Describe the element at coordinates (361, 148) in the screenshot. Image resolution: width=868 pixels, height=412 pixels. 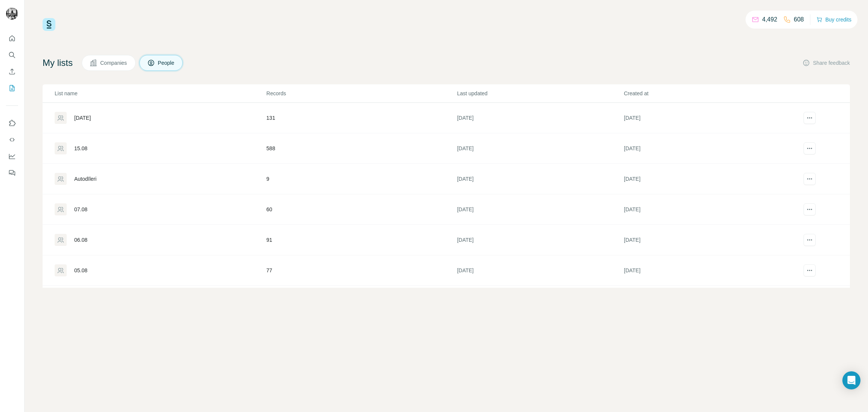
I see `td: 588` at that location.